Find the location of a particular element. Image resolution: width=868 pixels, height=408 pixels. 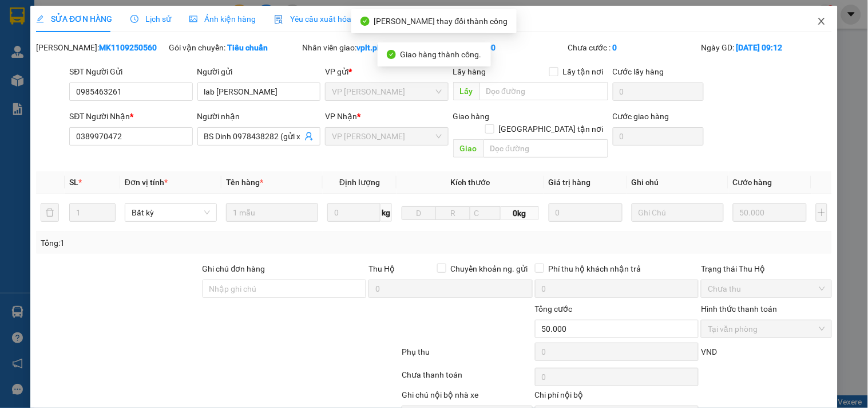

div: Chưa thanh toán is located at coordinates (467, 378).